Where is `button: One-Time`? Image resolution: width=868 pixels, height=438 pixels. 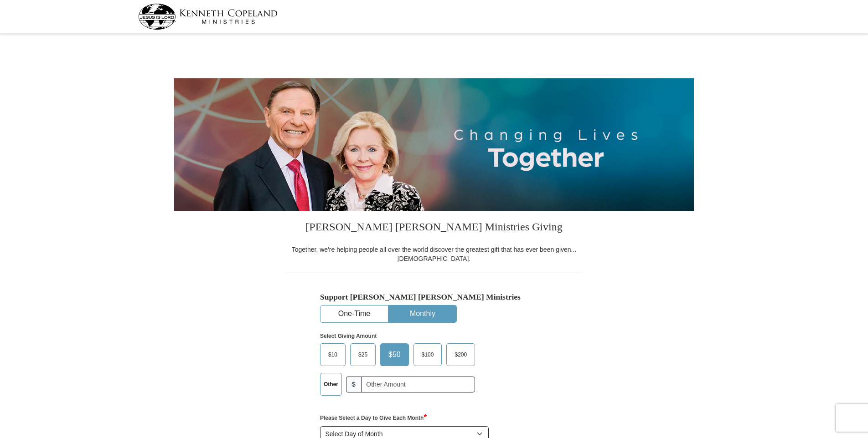 button: One-Time is located at coordinates (354, 314).